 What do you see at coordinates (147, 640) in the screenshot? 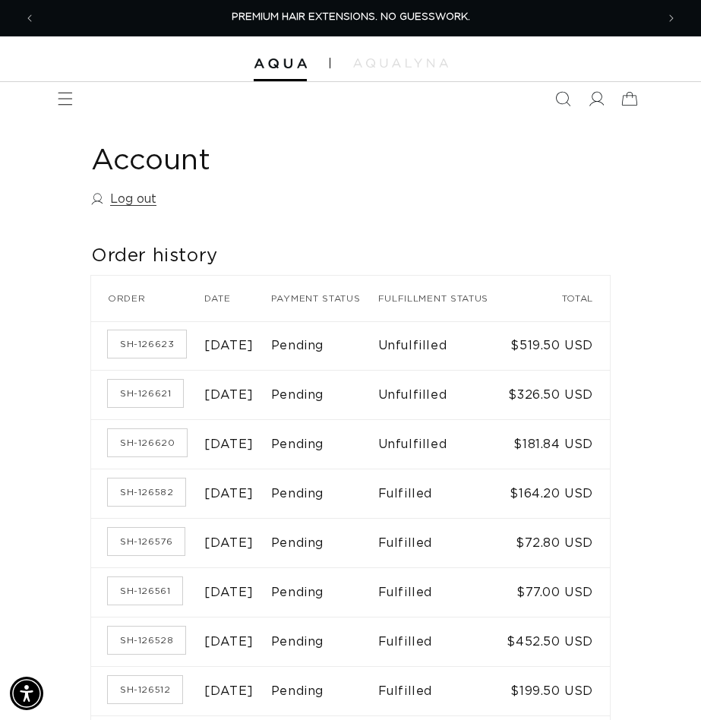
I see `a: Order number SH-126528` at bounding box center [147, 640].